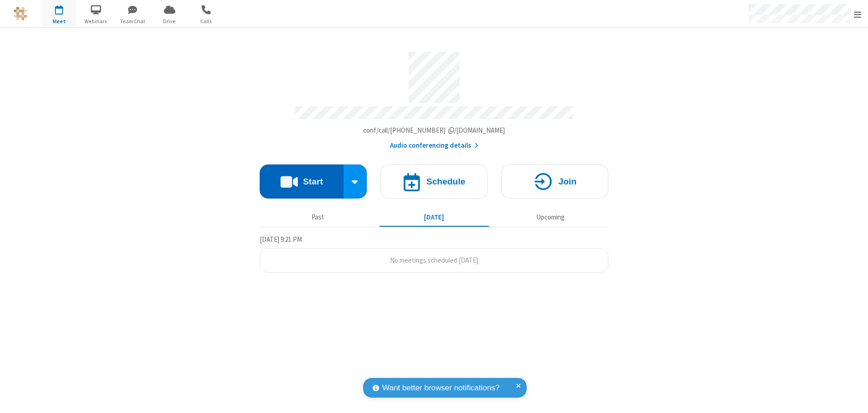  What do you see at coordinates (313, 181) in the screenshot?
I see `h4: Start` at bounding box center [313, 181].